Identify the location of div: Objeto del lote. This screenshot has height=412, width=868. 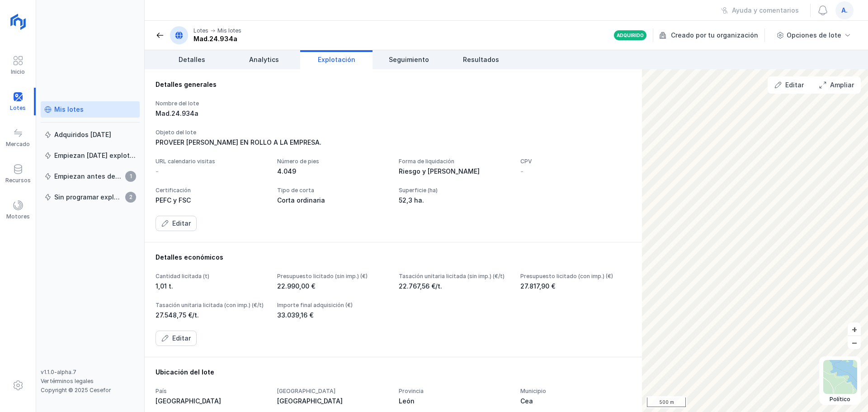
(394, 132).